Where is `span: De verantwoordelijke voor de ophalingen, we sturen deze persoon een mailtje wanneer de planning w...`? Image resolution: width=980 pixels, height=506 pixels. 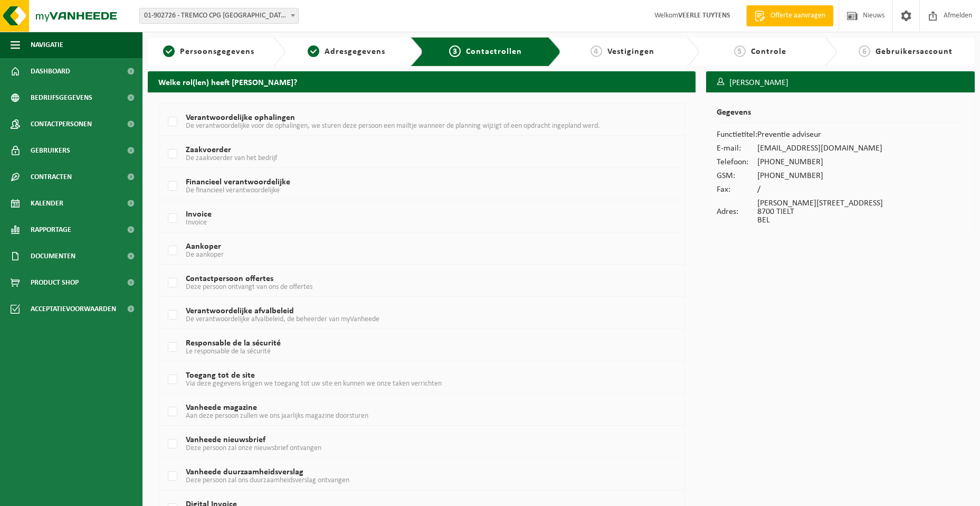
span: De verantwoordelijke voor de ophalingen, we sturen deze persoon een mailtje wanneer de planning w... is located at coordinates (393, 125).